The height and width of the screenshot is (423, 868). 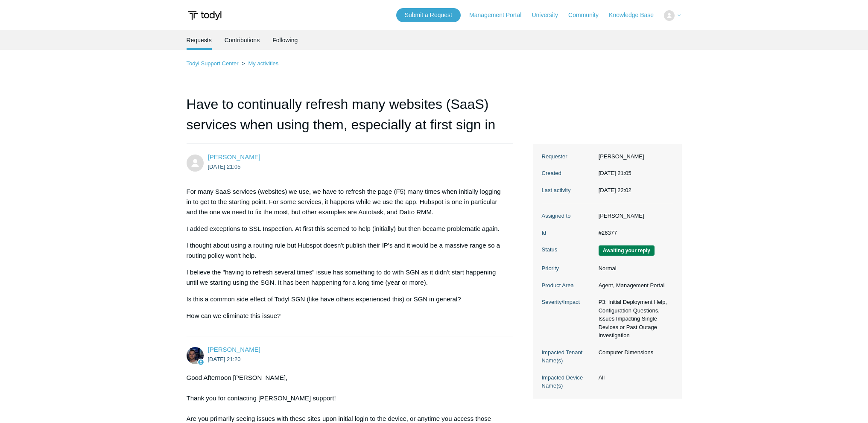 What do you see at coordinates (568, 233) in the screenshot?
I see `dt: Id` at bounding box center [568, 233].